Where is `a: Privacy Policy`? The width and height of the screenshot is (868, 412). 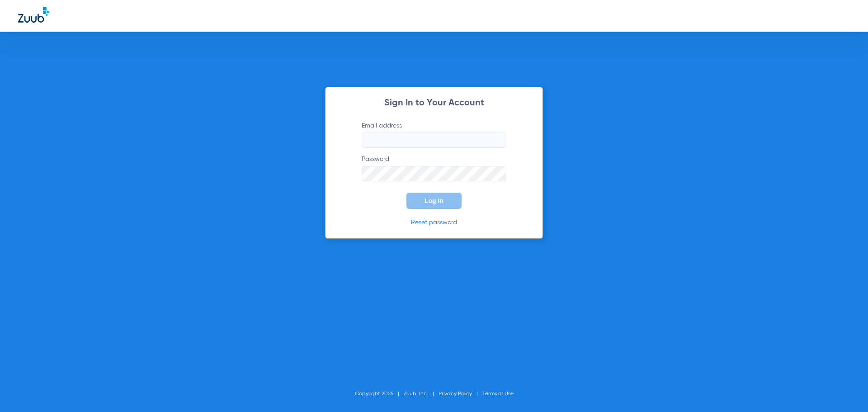
a: Privacy Policy is located at coordinates (455, 394).